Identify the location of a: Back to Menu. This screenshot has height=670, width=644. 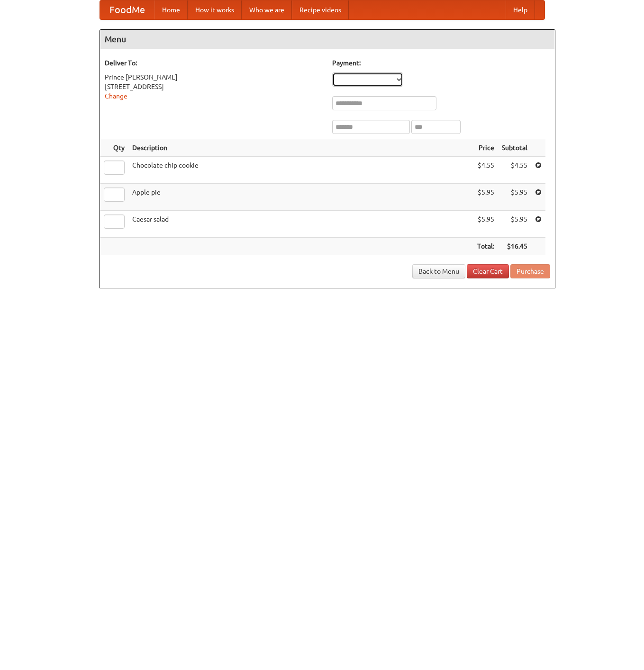
(439, 271).